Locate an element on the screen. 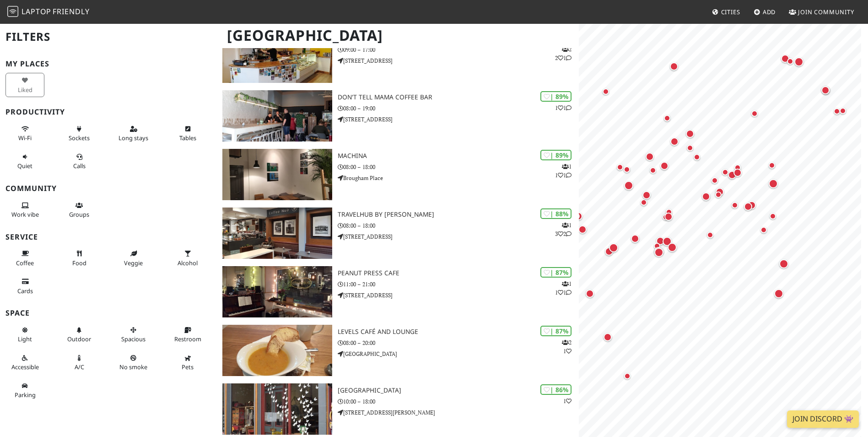 Image resolution: width=868 pixels, height=437 pixels. span: Coffee is located at coordinates (25, 263).